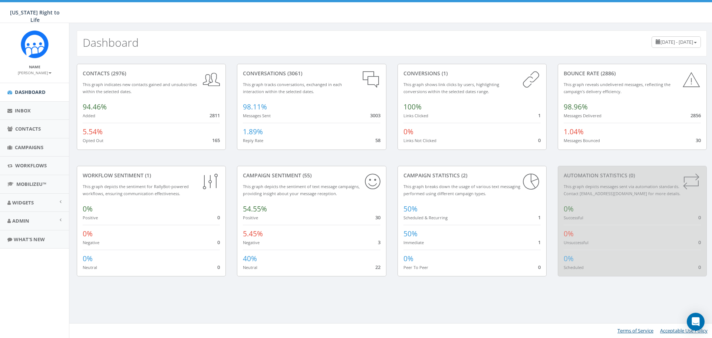  I want to click on small: This graph depicts the sentiment of text message campaigns, providing insight about your message ..., so click(301, 190).